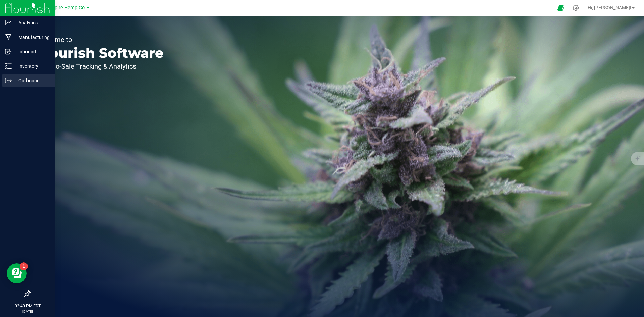  Describe the element at coordinates (9, 52) in the screenshot. I see `inline-svg: Inbound` at that location.